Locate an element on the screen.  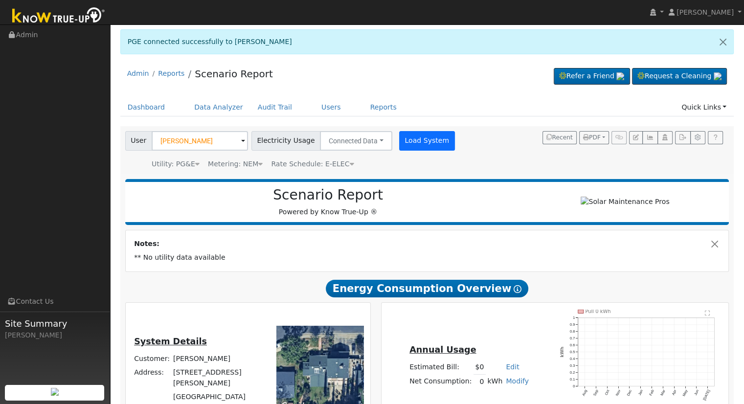
text: 0.8 is located at coordinates (573, 331).